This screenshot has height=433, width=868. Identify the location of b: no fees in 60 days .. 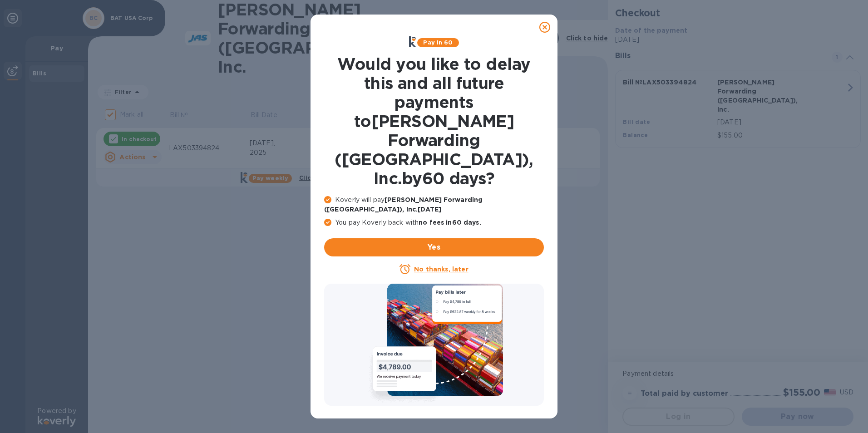
(449, 222).